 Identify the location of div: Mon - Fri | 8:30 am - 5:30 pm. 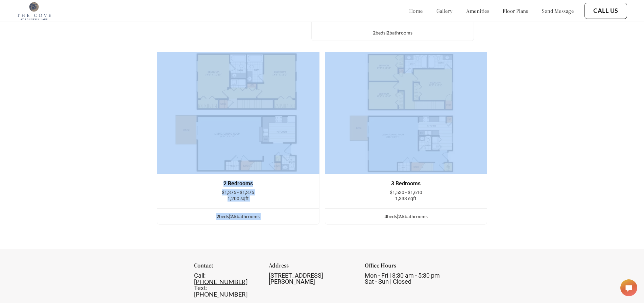
(407, 279).